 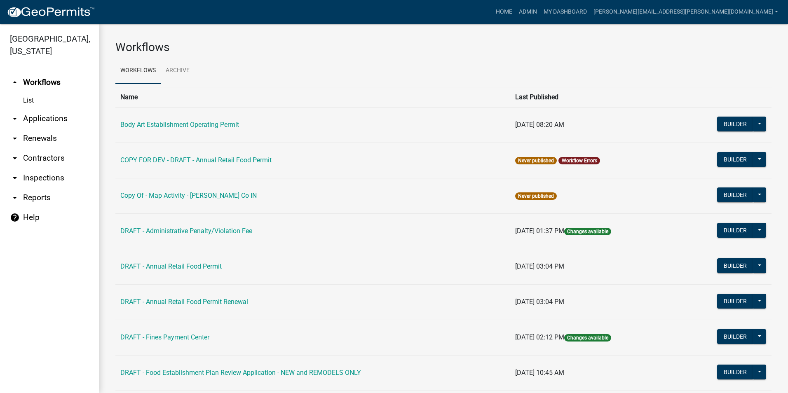 I want to click on a: DRAFT - Fines Payment Center, so click(x=165, y=337).